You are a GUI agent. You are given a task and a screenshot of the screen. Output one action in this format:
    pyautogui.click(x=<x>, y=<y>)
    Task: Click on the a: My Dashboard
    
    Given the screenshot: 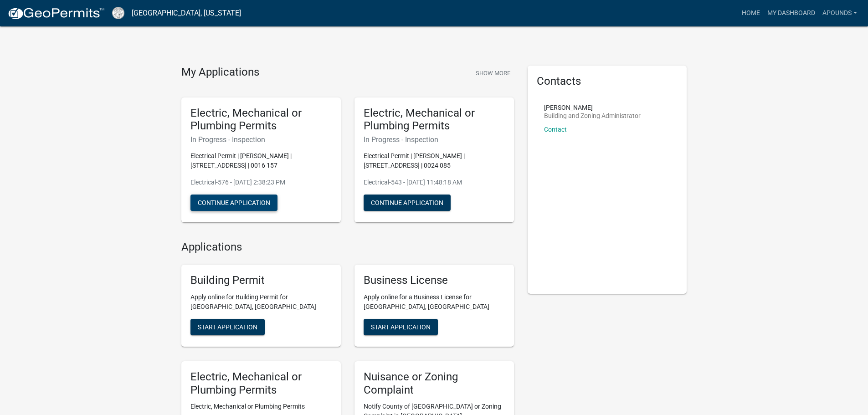 What is the action you would take?
    pyautogui.click(x=791, y=14)
    